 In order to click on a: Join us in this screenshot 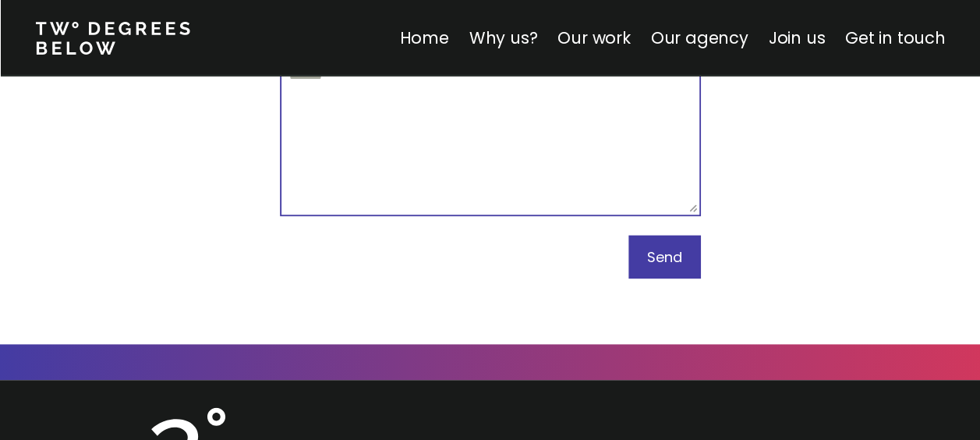, I will do `click(796, 37)`.